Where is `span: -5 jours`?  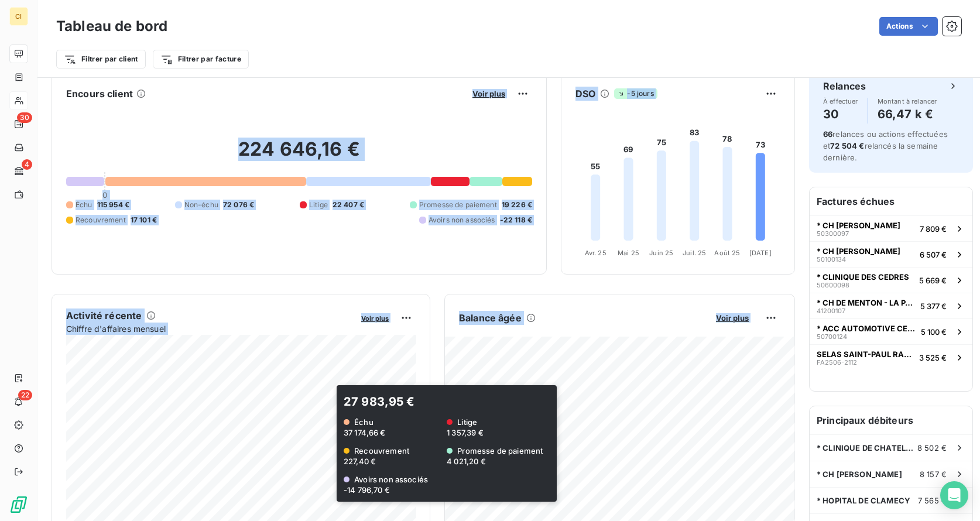 span: -5 jours is located at coordinates (635, 94).